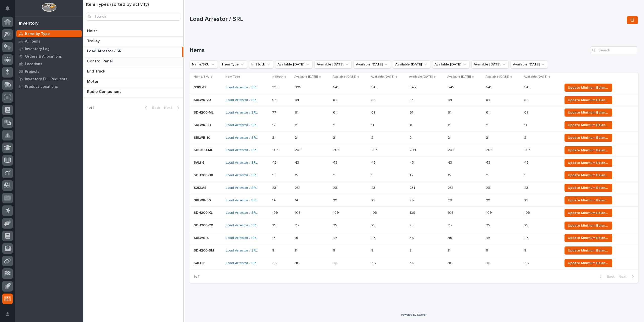 The height and width of the screenshot is (322, 644). I want to click on p: Inventory Pull Requests, so click(46, 79).